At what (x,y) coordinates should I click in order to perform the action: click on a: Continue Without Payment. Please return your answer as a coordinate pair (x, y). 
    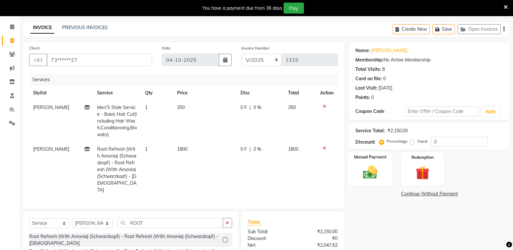
    Looking at the image, I should click on (429, 194).